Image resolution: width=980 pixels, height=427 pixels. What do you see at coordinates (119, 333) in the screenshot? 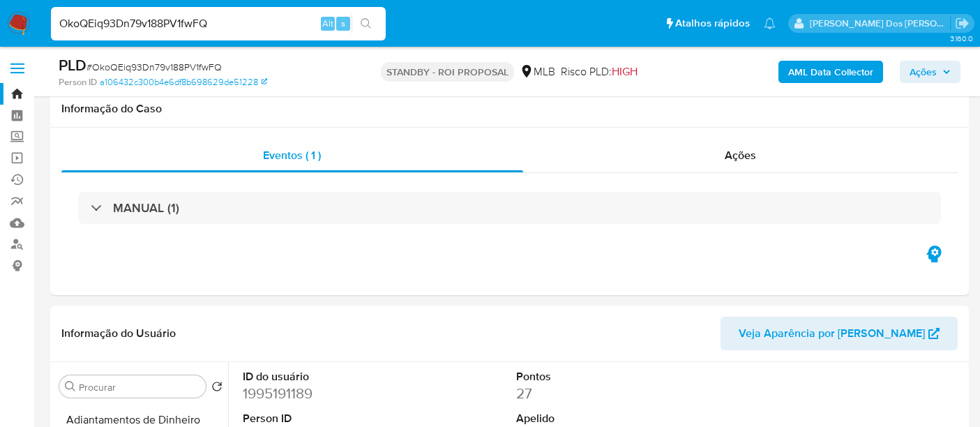
I see `h1: Informação do Usuário` at bounding box center [119, 333].